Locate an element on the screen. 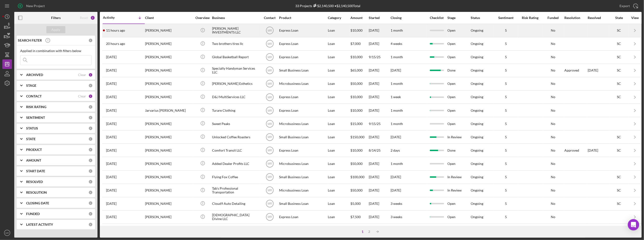 This screenshot has width=644, height=240. div: $2,140,500 is located at coordinates (323, 6).